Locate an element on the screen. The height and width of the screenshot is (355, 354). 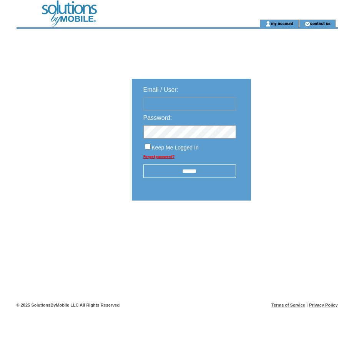
a: my account is located at coordinates (282, 23).